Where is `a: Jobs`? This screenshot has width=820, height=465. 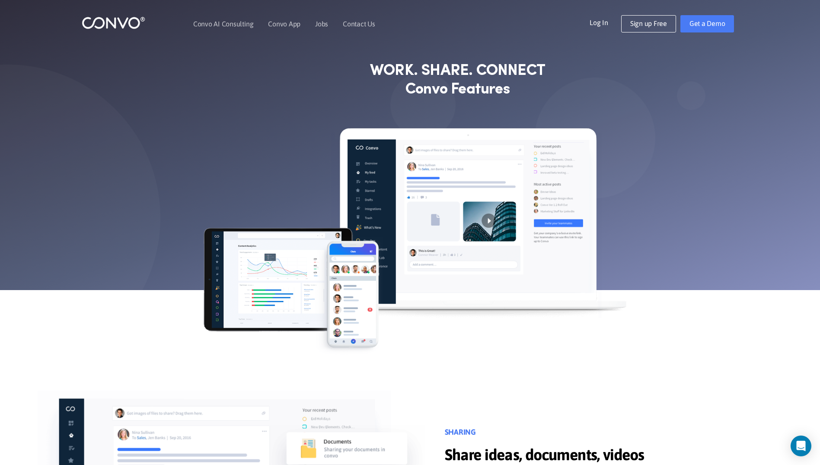 a: Jobs is located at coordinates (322, 24).